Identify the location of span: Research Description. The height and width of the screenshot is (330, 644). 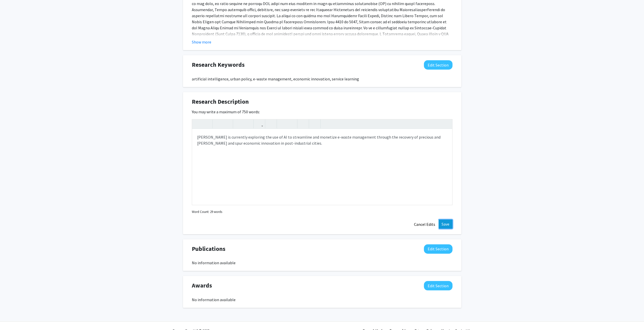
(220, 102).